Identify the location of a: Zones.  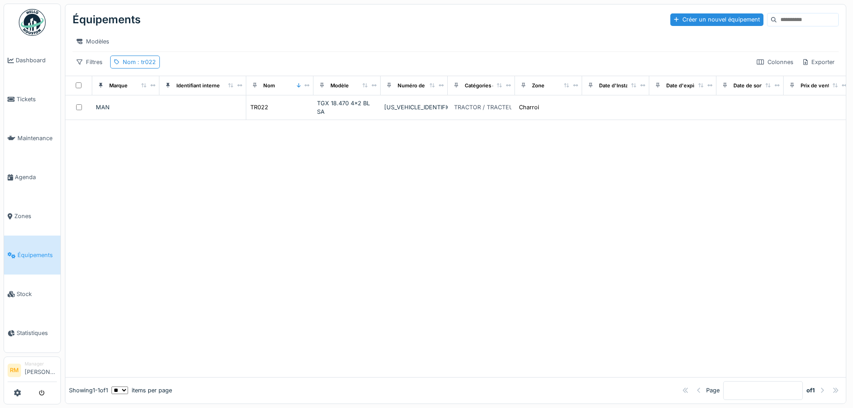
(32, 216).